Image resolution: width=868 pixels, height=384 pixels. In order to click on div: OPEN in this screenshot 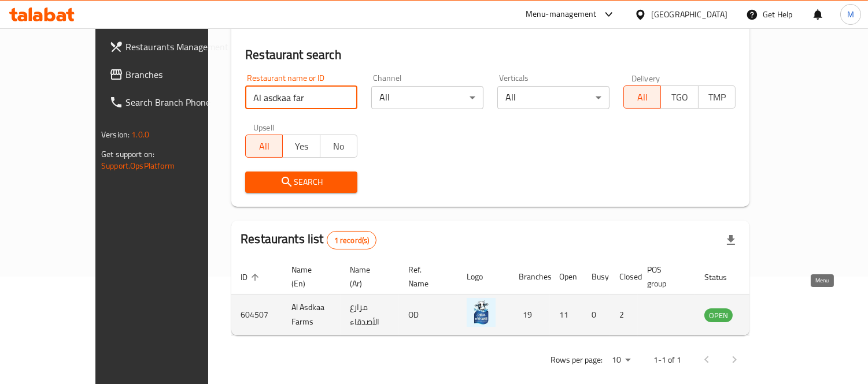, I will do `click(718, 316)`.